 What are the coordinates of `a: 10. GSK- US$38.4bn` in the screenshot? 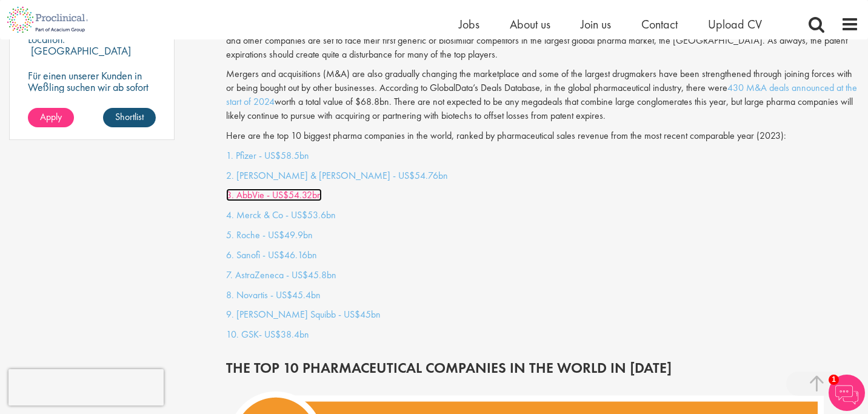 It's located at (267, 334).